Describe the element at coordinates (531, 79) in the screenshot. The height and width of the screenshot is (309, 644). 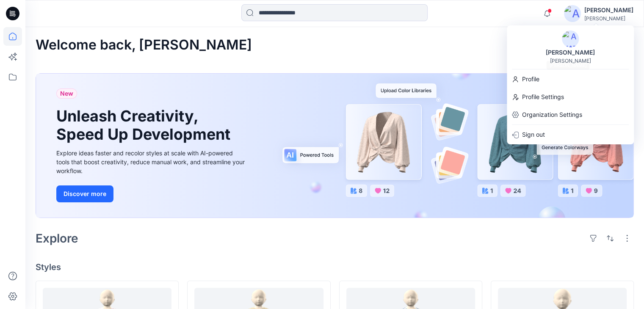
I see `p: Profile` at that location.